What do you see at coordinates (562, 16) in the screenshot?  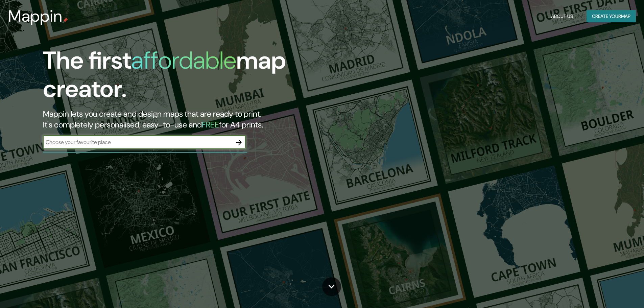 I see `button: About Us` at bounding box center [562, 16].